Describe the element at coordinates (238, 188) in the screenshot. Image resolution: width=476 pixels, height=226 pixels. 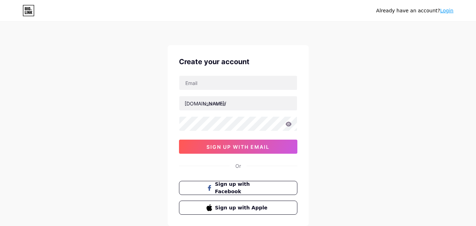
I see `a: Sign up with Facebook` at that location.